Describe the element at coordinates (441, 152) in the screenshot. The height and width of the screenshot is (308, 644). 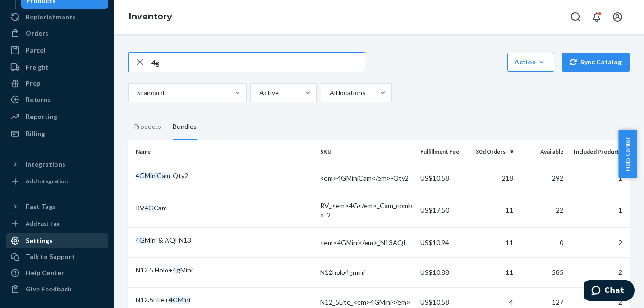
I see `th: Fulfillment Fee` at that location.